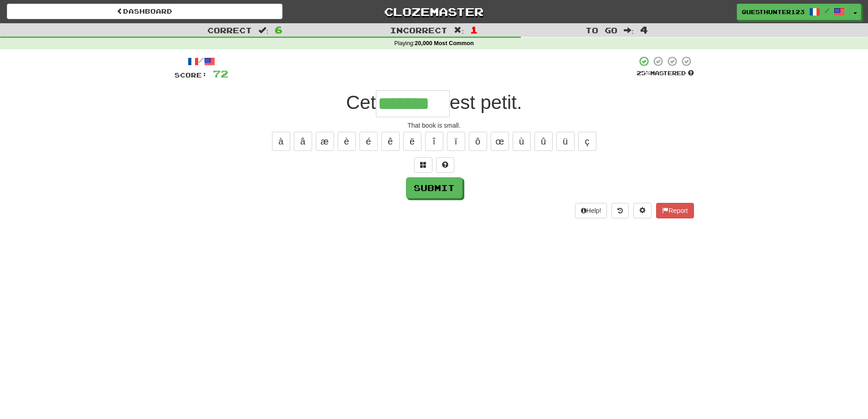 The width and height of the screenshot is (868, 419). I want to click on button: ï, so click(456, 141).